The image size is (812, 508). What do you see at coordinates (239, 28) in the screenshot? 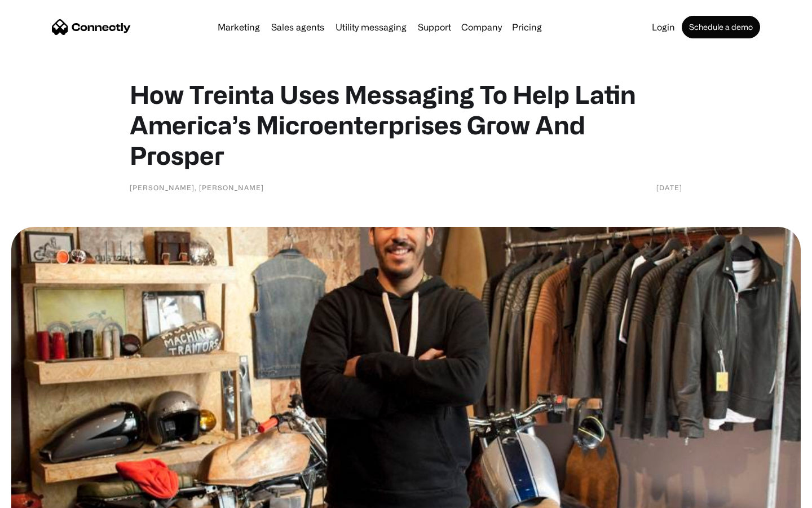
I see `a: Marketing` at bounding box center [239, 28].